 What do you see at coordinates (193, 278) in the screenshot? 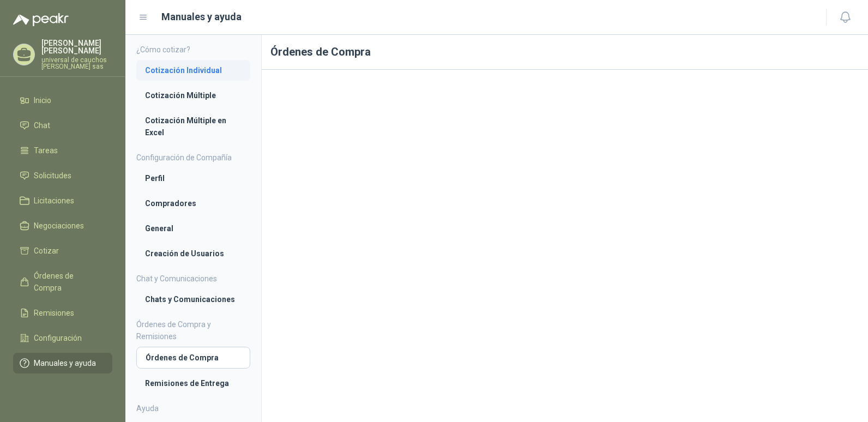
I see `h4: Chat y Comunicaciones` at bounding box center [193, 278].